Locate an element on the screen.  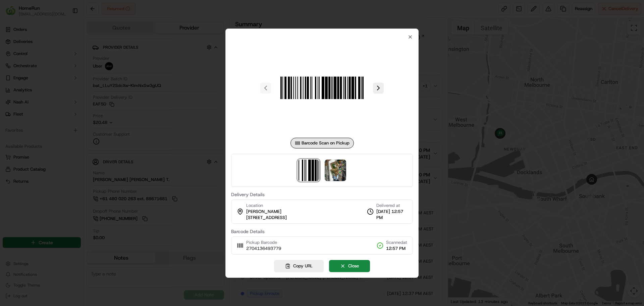
label: Delivery Details is located at coordinates (322, 195).